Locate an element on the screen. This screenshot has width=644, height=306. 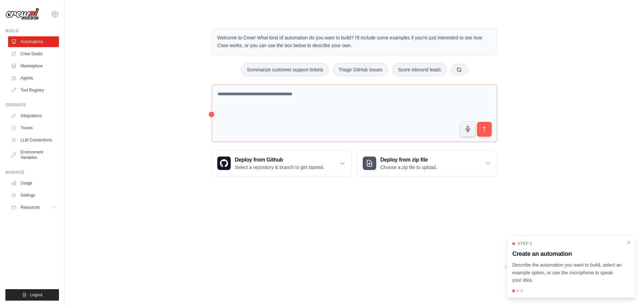
h3: Deploy from zip file is located at coordinates (409, 160).